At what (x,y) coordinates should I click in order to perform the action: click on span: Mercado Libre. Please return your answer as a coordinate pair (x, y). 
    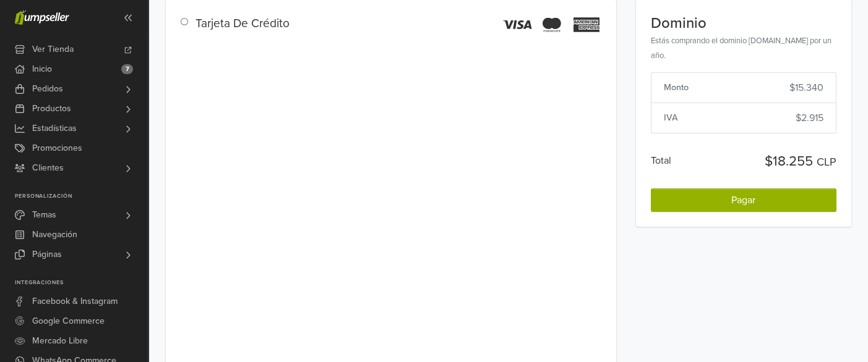
    Looking at the image, I should click on (60, 341).